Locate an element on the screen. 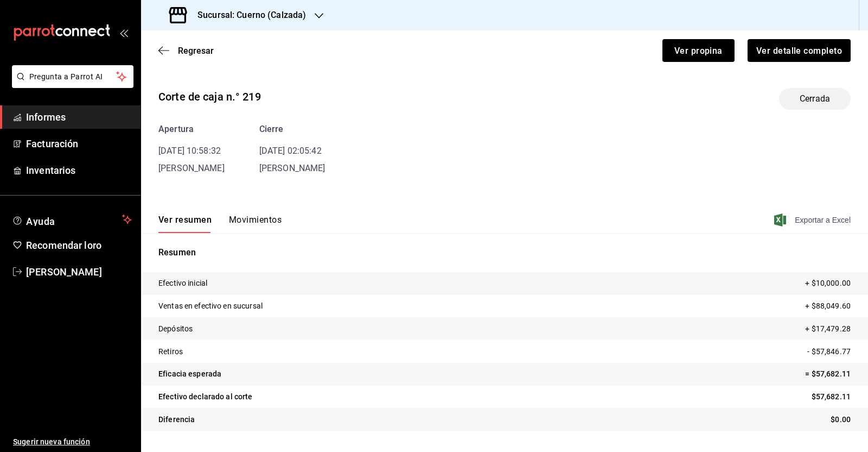 Image resolution: width=868 pixels, height=452 pixels. font: Apertura is located at coordinates (176, 129).